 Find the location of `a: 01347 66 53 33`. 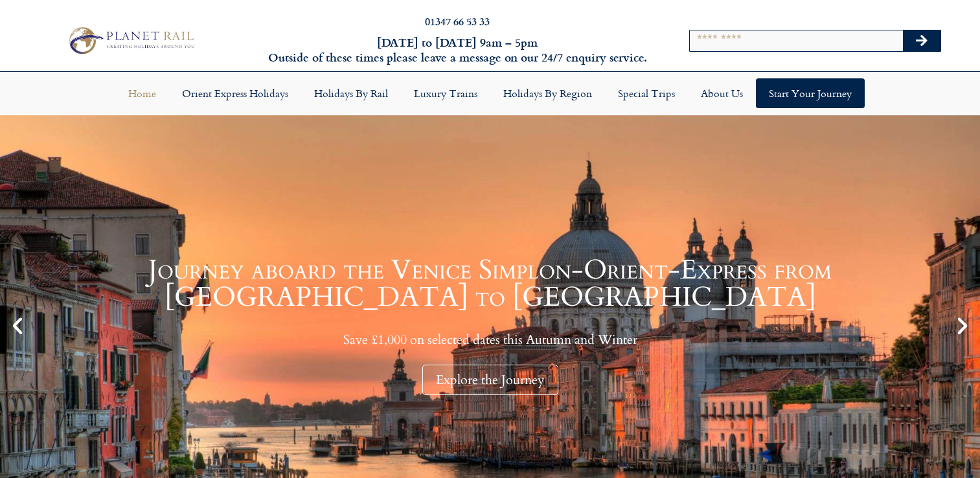

a: 01347 66 53 33 is located at coordinates (457, 20).